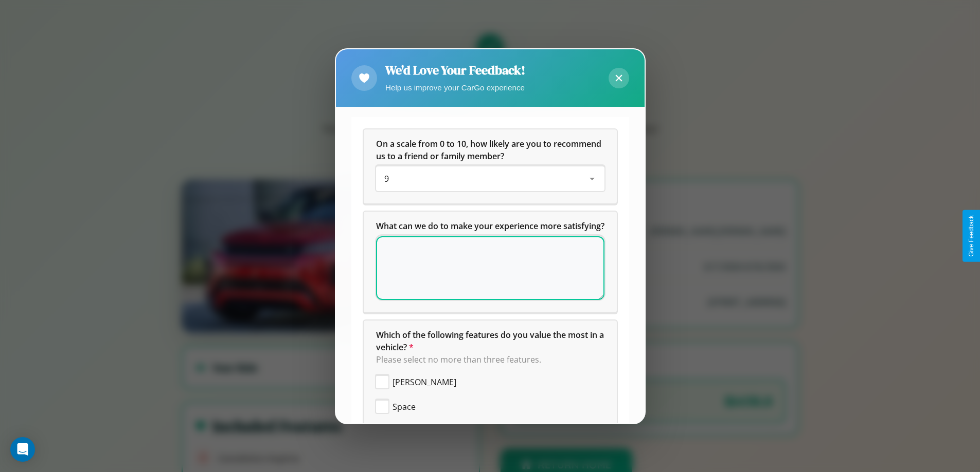  What do you see at coordinates (23, 450) in the screenshot?
I see `div: Open Intercom Messenger` at bounding box center [23, 450].